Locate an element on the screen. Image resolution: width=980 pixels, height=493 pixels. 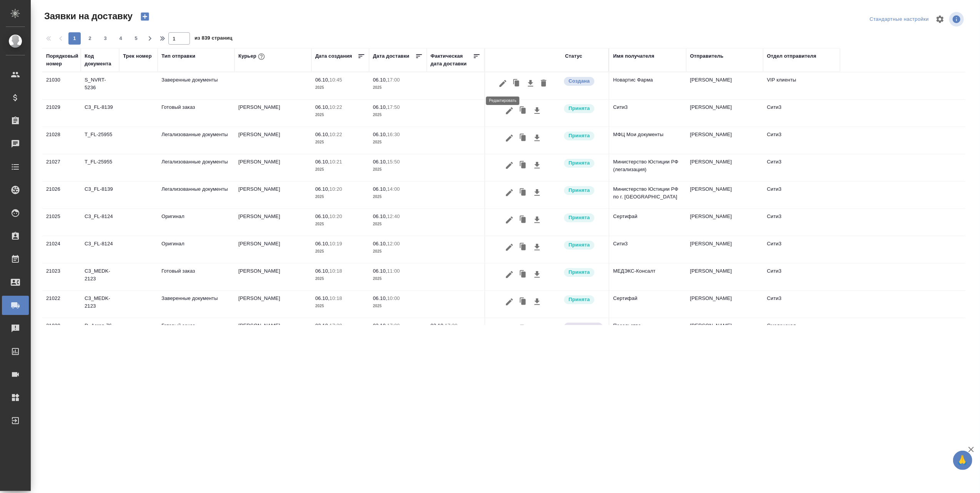
td: C3_MEDK-2123 is located at coordinates (100, 304).